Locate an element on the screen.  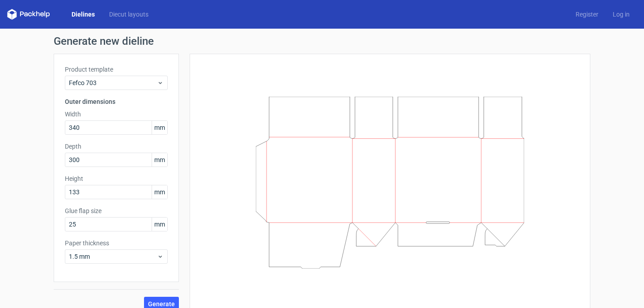
label: Glue flap size is located at coordinates (116, 211).